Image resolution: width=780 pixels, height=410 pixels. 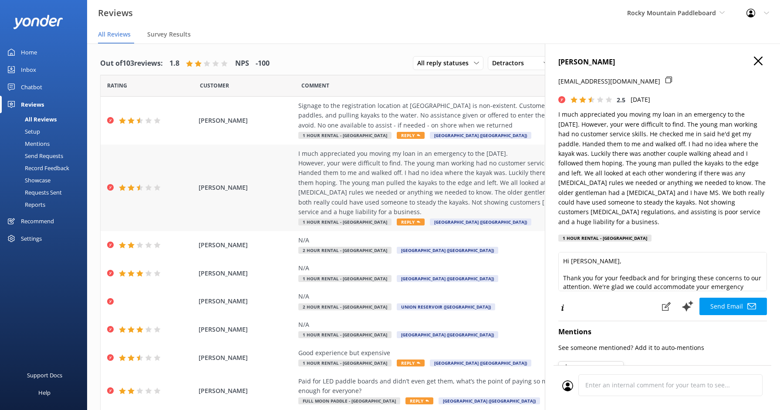 I want to click on a: Setup, so click(x=46, y=132).